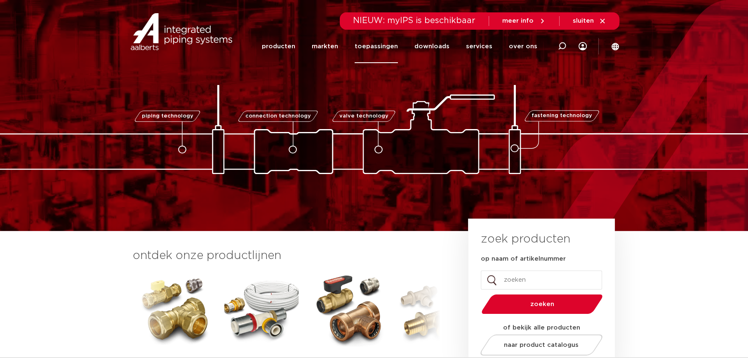  Describe the element at coordinates (541, 345) in the screenshot. I see `a: naar product catalogus` at that location.